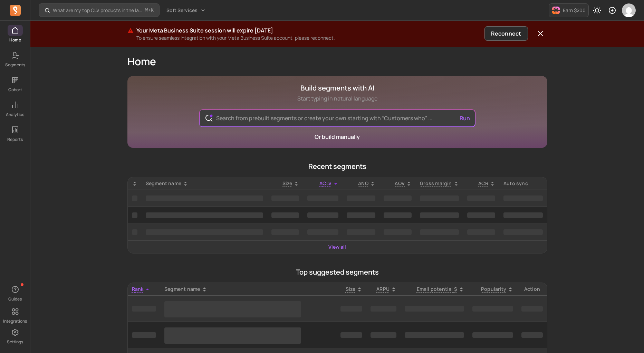 Image resolution: width=644 pixels, height=353 pixels. I want to click on button: What are my top CLV products in the last 90 days?⌘+K, so click(99, 10).